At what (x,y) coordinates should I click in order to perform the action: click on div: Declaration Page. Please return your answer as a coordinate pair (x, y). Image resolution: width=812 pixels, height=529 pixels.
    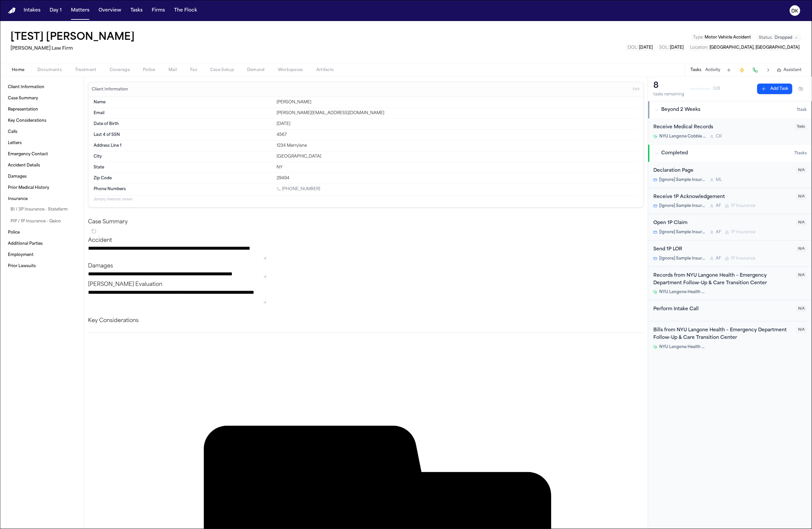
    Looking at the image, I should click on (723, 171).